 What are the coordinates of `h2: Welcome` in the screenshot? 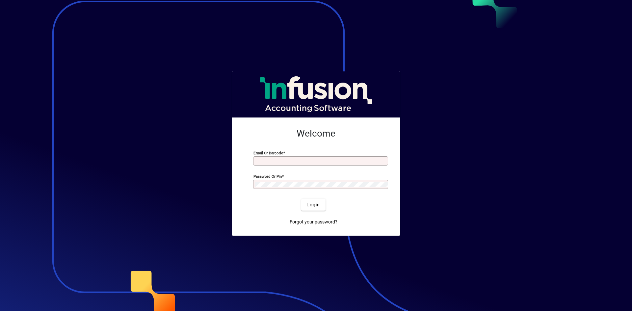 It's located at (316, 134).